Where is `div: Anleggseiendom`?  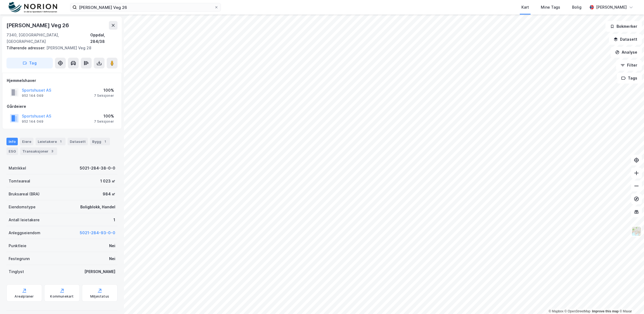 div: Anleggseiendom is located at coordinates (25, 233).